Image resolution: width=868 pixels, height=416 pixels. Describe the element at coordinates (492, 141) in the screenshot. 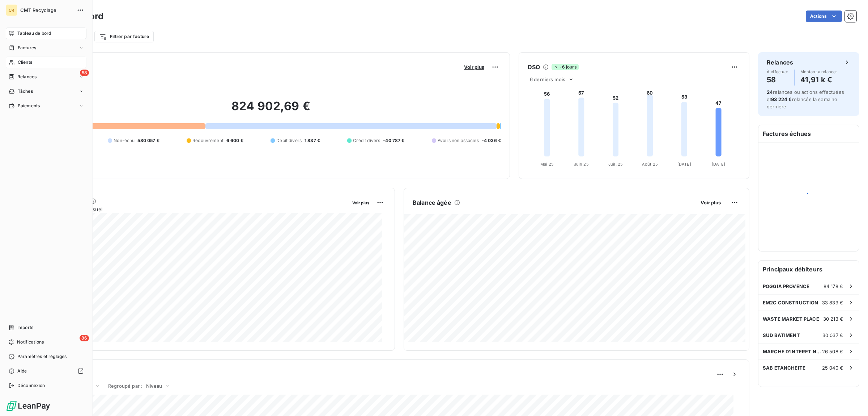

I see `span: -4 036 €` at that location.